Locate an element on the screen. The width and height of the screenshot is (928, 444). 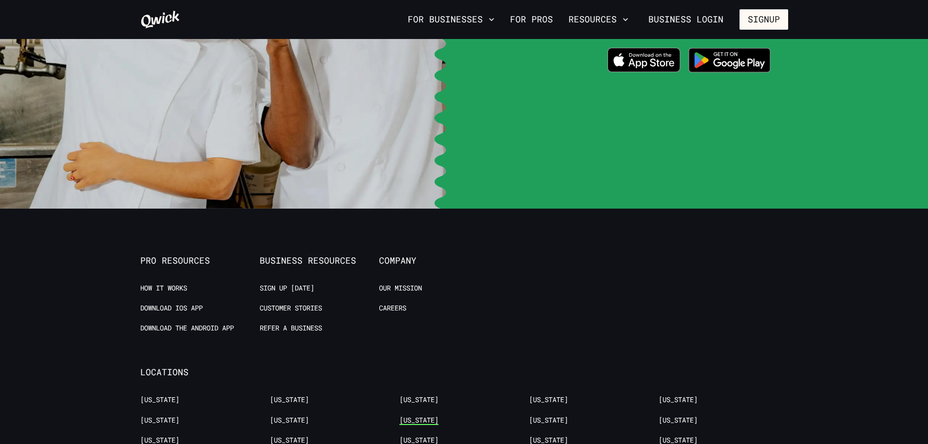
a: Refer a Business is located at coordinates (291, 328).